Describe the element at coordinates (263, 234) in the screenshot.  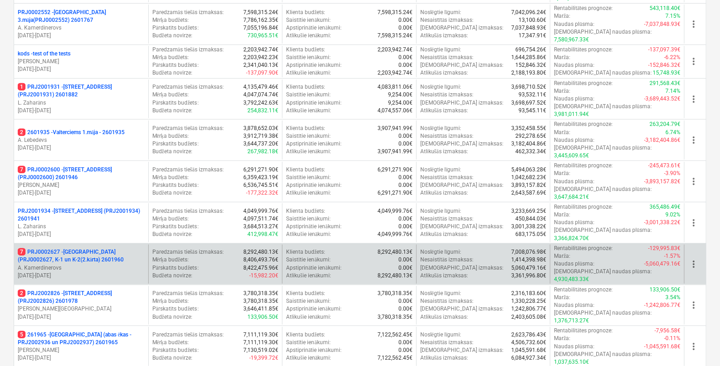
I see `p: 412,998.47€` at that location.